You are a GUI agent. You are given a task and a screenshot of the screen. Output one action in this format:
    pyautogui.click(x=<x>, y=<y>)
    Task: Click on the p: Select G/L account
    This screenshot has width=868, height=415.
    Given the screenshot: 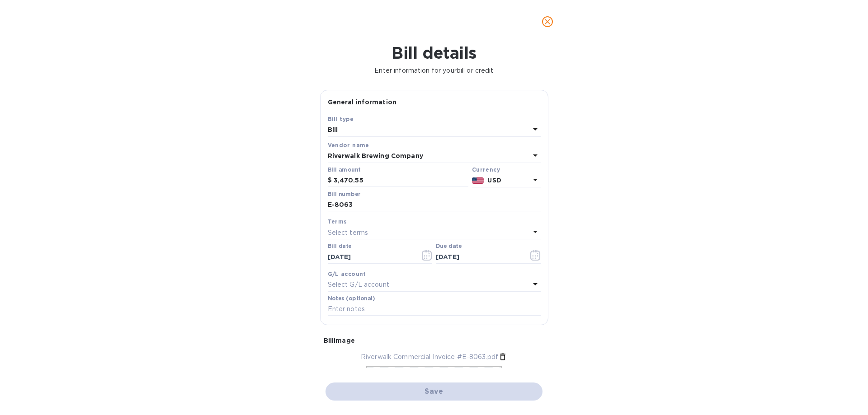 What is the action you would take?
    pyautogui.click(x=359, y=285)
    